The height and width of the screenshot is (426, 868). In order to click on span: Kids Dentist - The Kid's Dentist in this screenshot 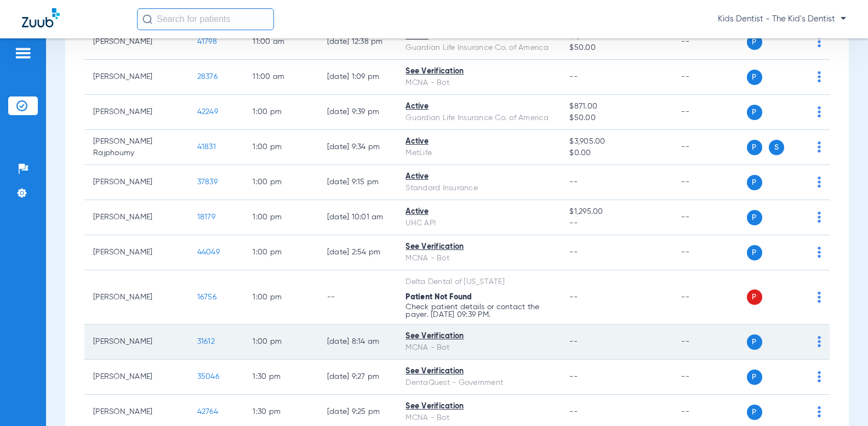, I will do `click(782, 19)`.